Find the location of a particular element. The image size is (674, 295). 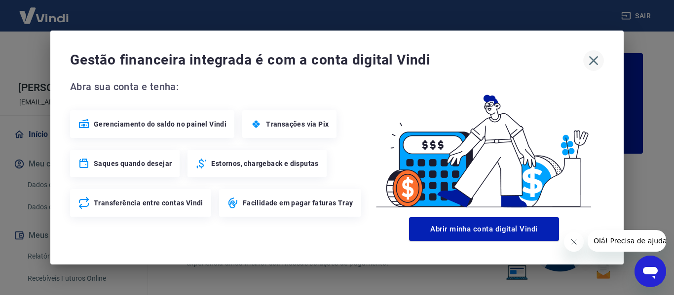

span: Abra sua conta e tenha: is located at coordinates (217, 87).